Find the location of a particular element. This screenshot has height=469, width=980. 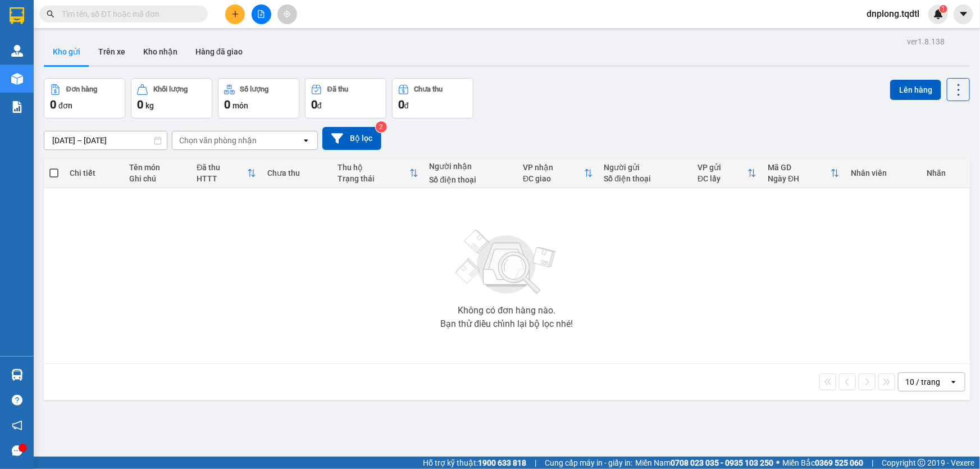

span: search is located at coordinates (50, 14).